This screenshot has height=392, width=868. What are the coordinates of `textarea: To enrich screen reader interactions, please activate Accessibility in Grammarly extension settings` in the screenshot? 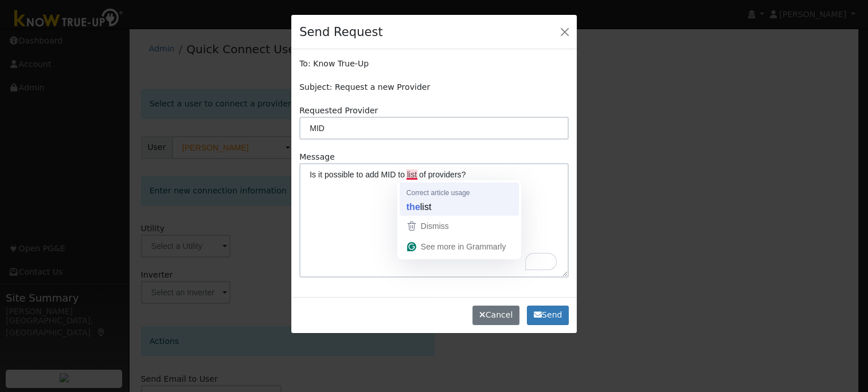 It's located at (434, 221).